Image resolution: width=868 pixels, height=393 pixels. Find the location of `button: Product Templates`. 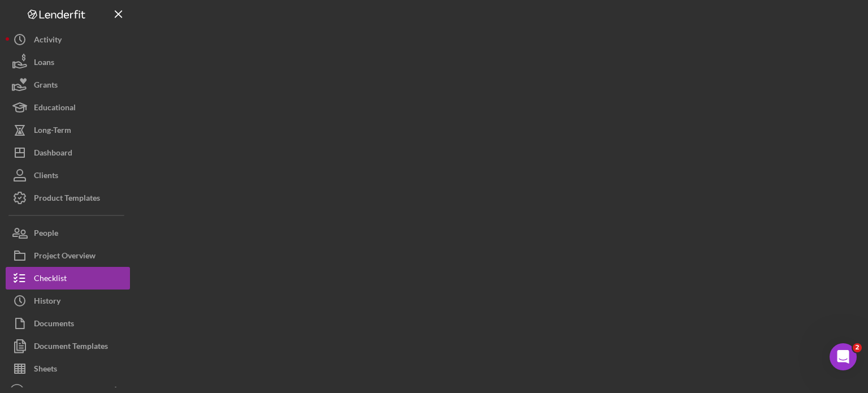

button: Product Templates is located at coordinates (68, 198).